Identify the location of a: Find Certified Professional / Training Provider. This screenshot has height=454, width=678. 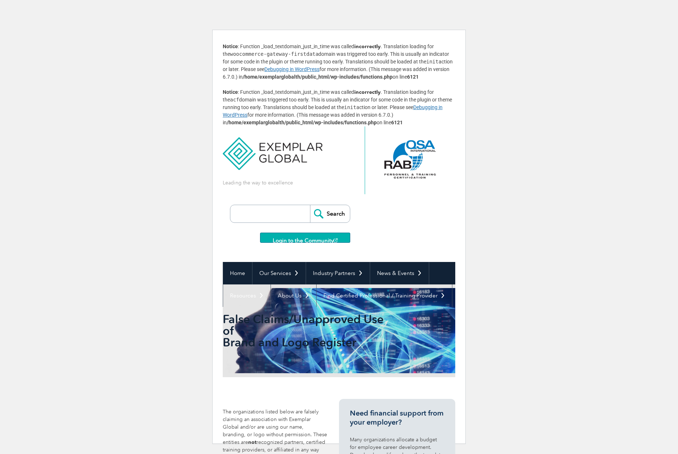
(384, 296).